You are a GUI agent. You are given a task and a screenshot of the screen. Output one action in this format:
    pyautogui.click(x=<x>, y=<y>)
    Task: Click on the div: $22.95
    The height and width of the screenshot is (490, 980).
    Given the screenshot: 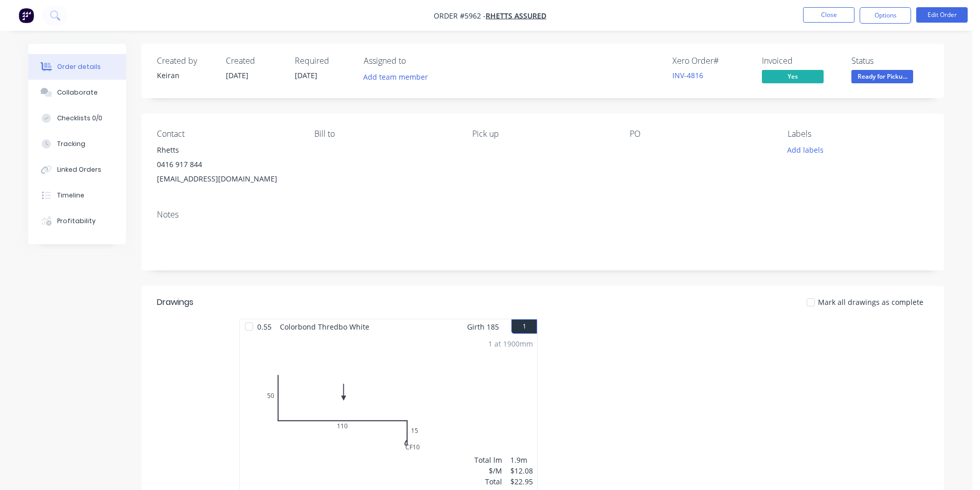 What is the action you would take?
    pyautogui.click(x=521, y=481)
    